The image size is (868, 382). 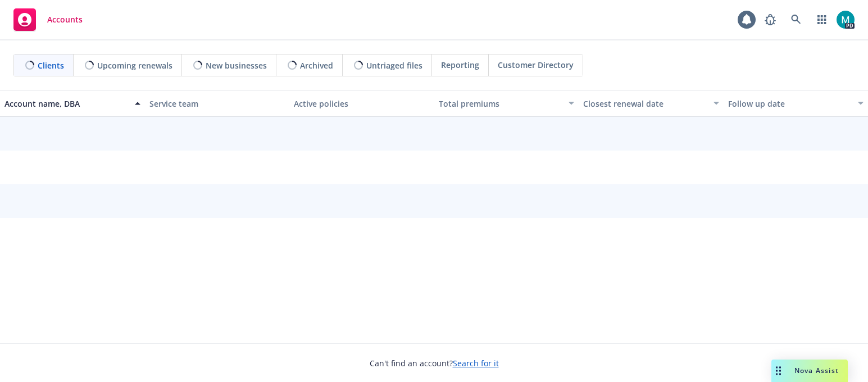 I want to click on div: Account name, DBA, so click(x=66, y=103).